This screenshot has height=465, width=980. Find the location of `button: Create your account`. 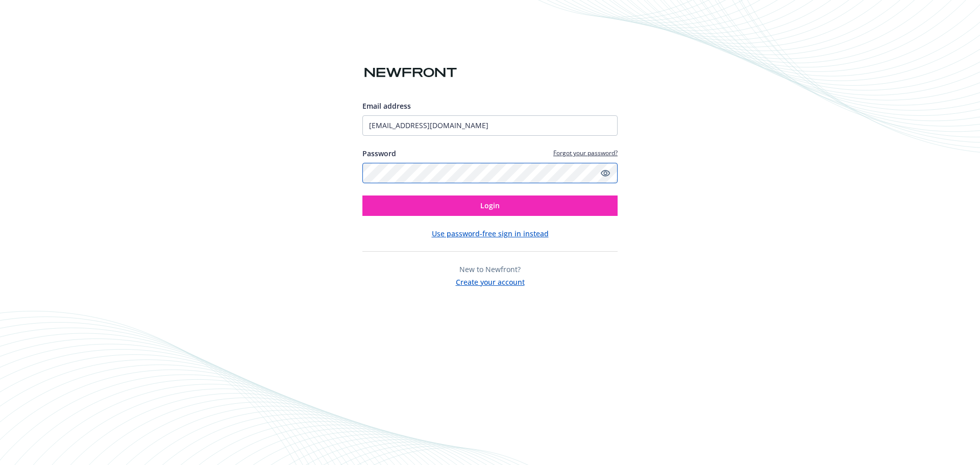

button: Create your account is located at coordinates (490, 281).